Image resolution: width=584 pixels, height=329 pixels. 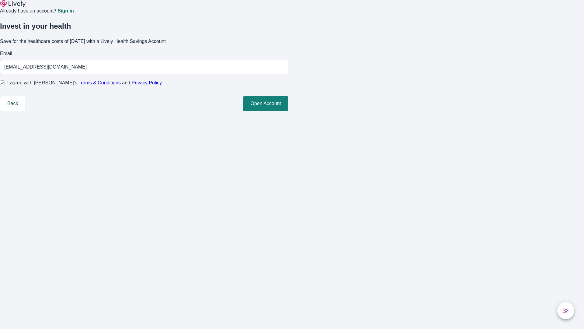 What do you see at coordinates (147, 82) in the screenshot?
I see `a: Privacy Policy` at bounding box center [147, 82].